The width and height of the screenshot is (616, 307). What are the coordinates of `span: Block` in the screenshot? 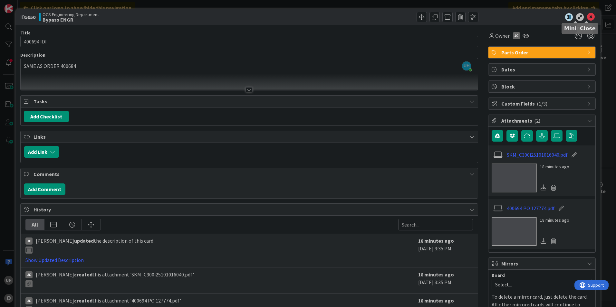 It's located at (542, 87).